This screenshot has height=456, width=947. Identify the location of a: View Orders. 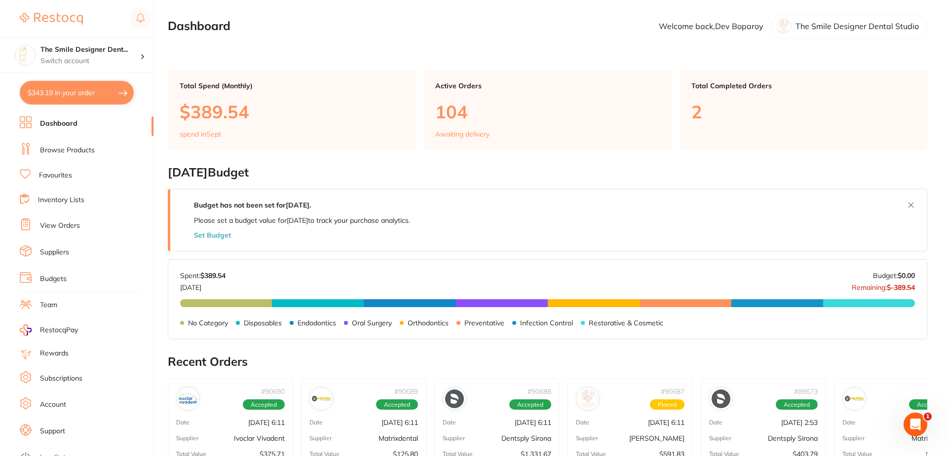
(60, 226).